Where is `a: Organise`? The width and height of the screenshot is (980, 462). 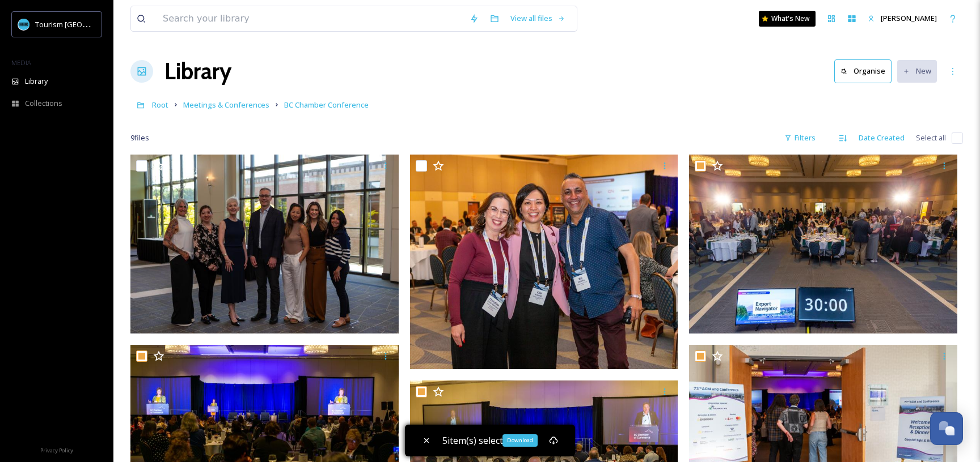 a: Organise is located at coordinates (865, 71).